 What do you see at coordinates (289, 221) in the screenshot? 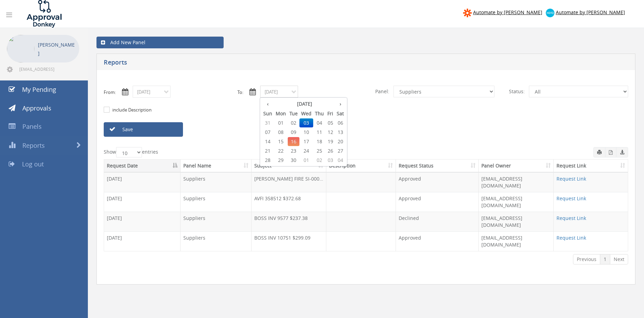
I see `td: BOSS INV 9577 $237.38` at bounding box center [289, 221].